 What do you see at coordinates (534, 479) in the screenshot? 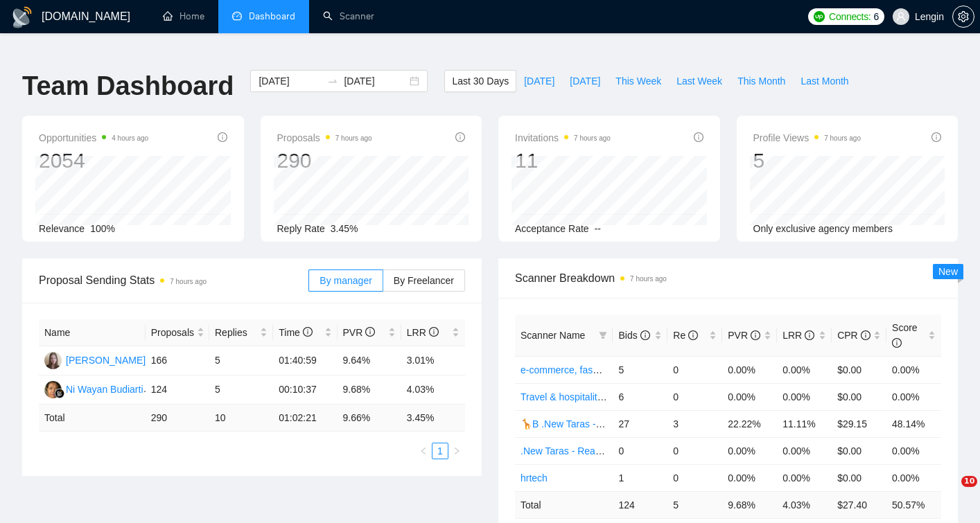
I see `a: hrtech` at bounding box center [534, 479].